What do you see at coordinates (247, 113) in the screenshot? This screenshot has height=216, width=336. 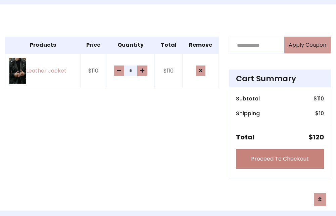 I see `h6: Shipping` at bounding box center [247, 113].